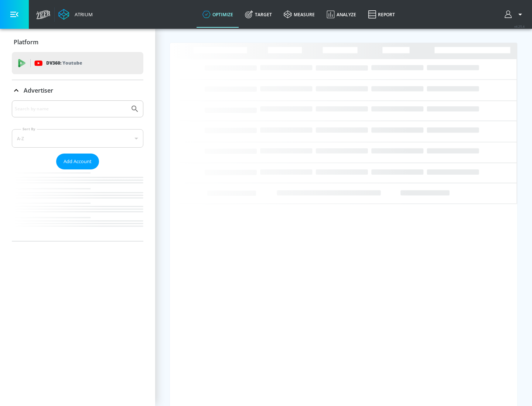  I want to click on p: Advertiser, so click(38, 90).